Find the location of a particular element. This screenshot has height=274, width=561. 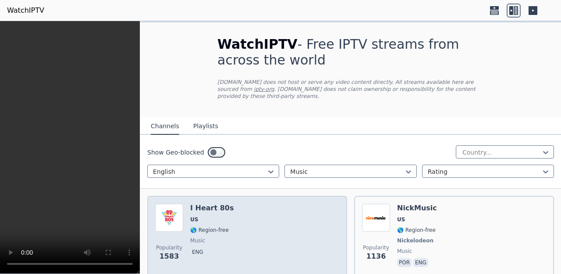

h1: - Free IPTV streams from across the world is located at coordinates (351, 52).